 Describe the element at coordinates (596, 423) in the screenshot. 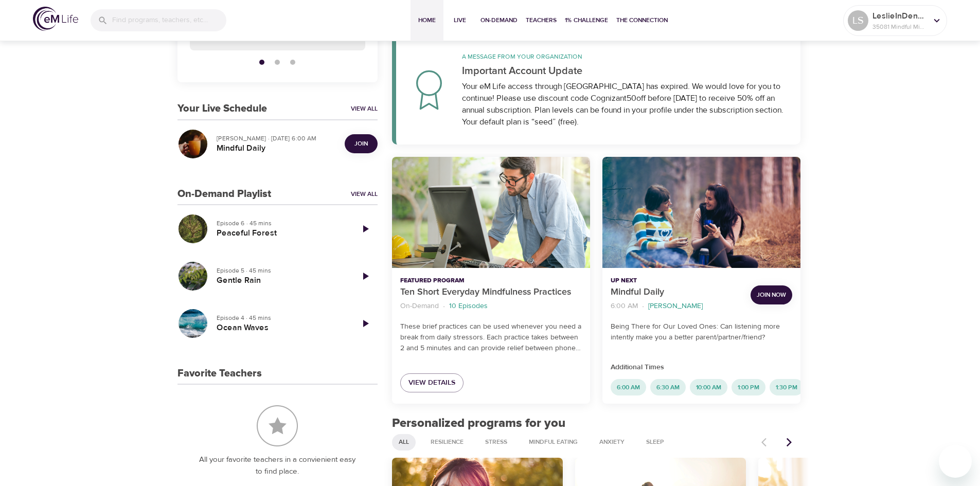

I see `h2: Personalized programs for you` at that location.